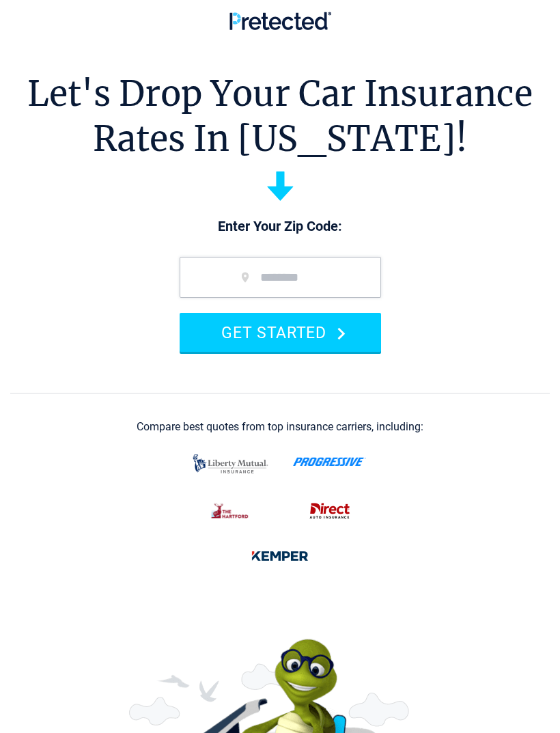 The width and height of the screenshot is (560, 733). What do you see at coordinates (330, 462) in the screenshot?
I see `img: progressive` at bounding box center [330, 462].